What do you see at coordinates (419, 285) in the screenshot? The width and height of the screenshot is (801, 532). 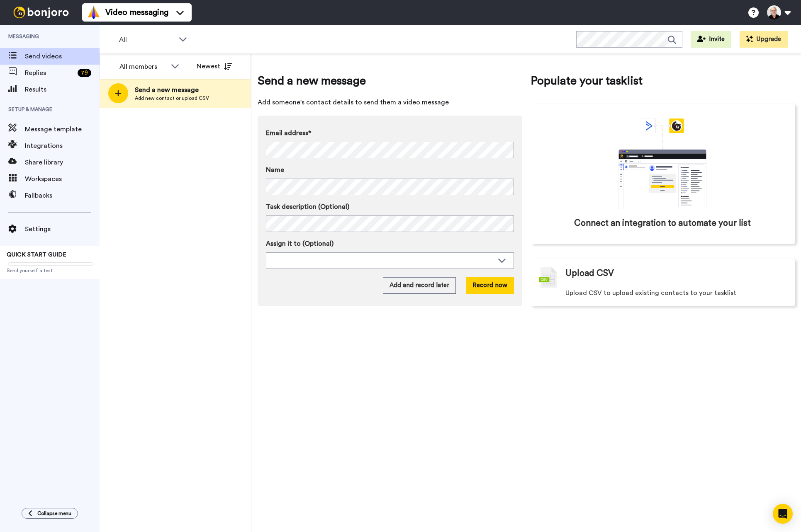 I see `button: Add and record later` at bounding box center [419, 285].